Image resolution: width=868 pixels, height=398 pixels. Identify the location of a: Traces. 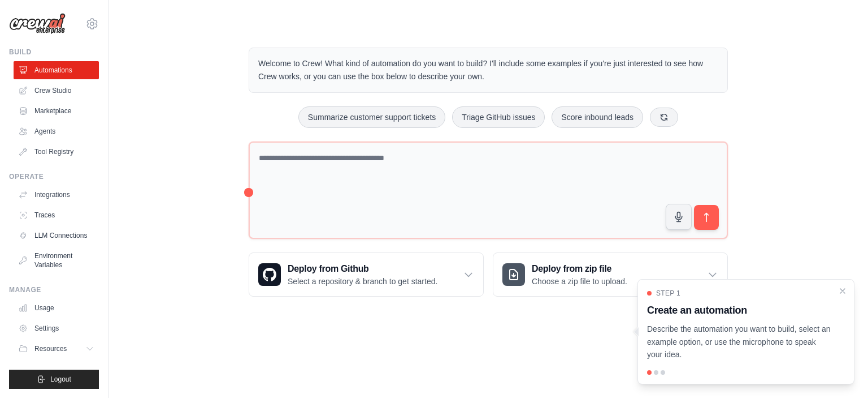
(56, 215).